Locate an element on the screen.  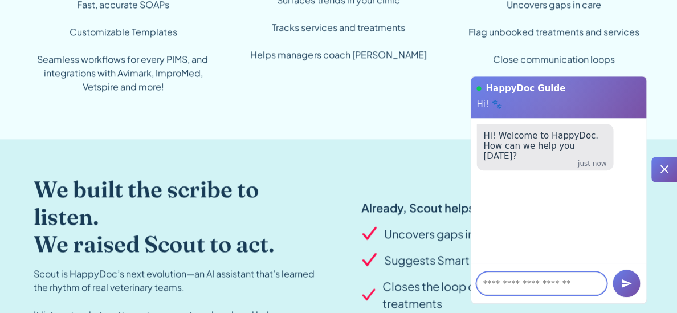
h2: We built the scribe to listen. We raised Scout to act. is located at coordinates (174, 217).